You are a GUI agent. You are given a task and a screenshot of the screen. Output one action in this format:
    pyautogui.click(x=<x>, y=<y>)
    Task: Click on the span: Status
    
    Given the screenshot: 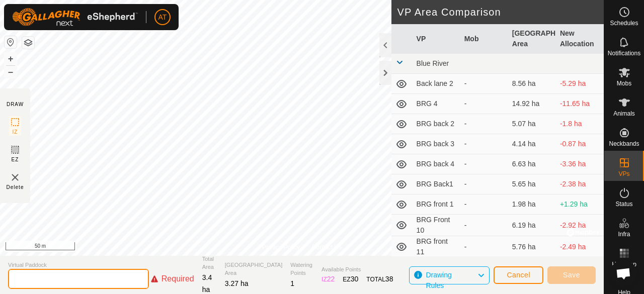 What is the action you would take?
    pyautogui.click(x=624, y=204)
    